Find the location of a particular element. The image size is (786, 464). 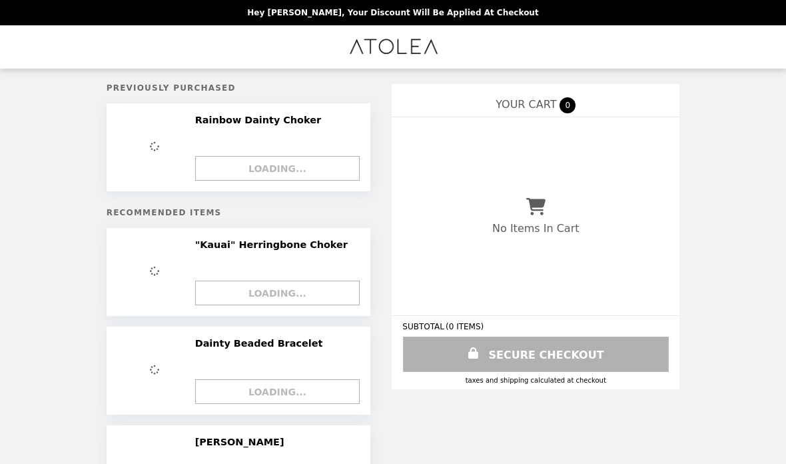

h2: "Kauai" Herringbone Choker is located at coordinates (274, 245).